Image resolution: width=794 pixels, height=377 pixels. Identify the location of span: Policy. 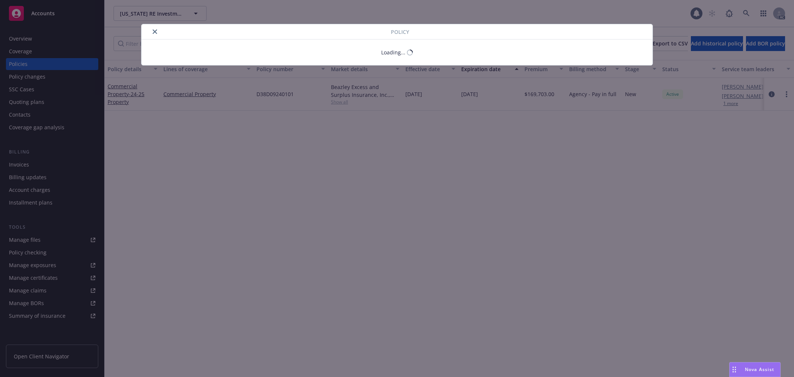
(400, 32).